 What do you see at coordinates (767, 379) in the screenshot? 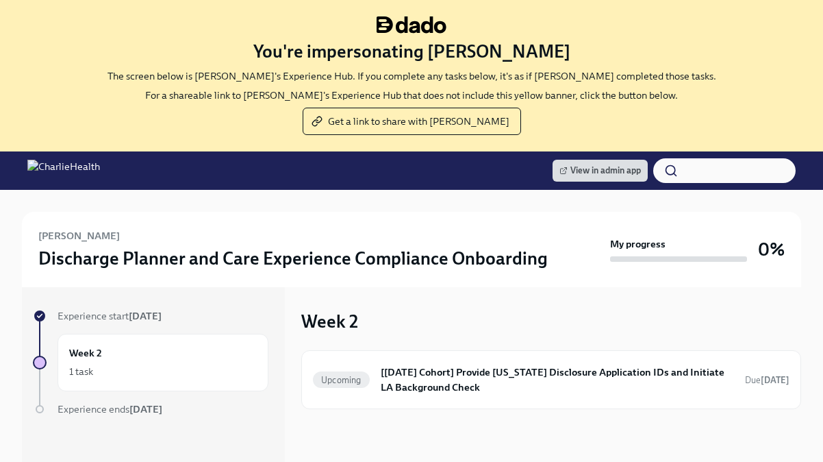
I see `span: October 12th, 2025 10:00` at bounding box center [767, 379].